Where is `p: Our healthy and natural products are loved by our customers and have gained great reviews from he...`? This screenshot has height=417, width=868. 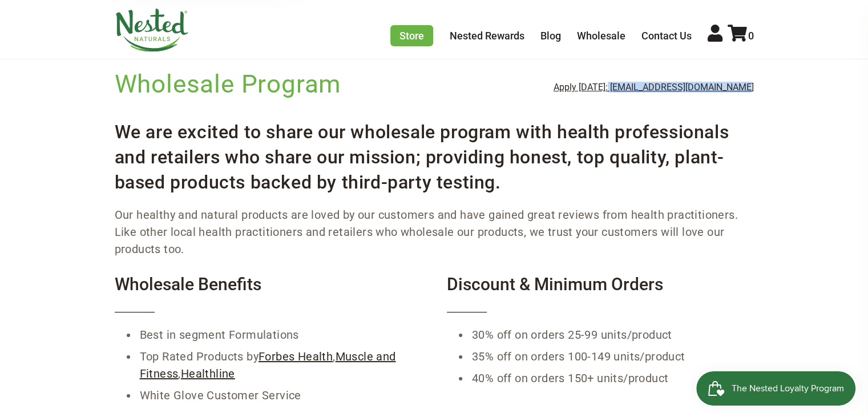 p: Our healthy and natural products are loved by our customers and have gained great reviews from he... is located at coordinates (435, 232).